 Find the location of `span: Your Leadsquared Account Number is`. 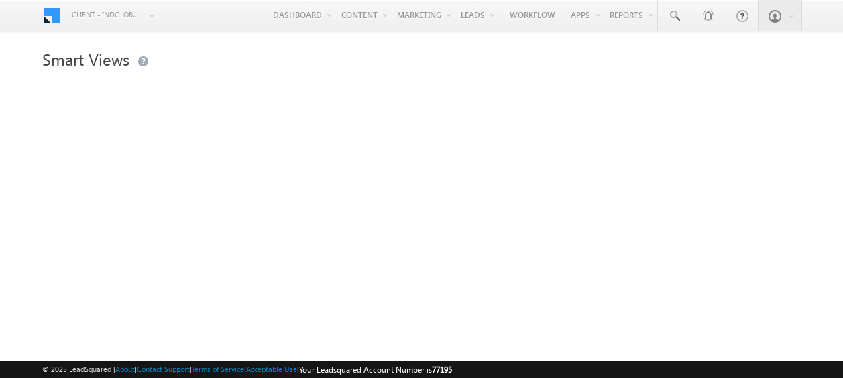

span: Your Leadsquared Account Number is is located at coordinates (376, 370).